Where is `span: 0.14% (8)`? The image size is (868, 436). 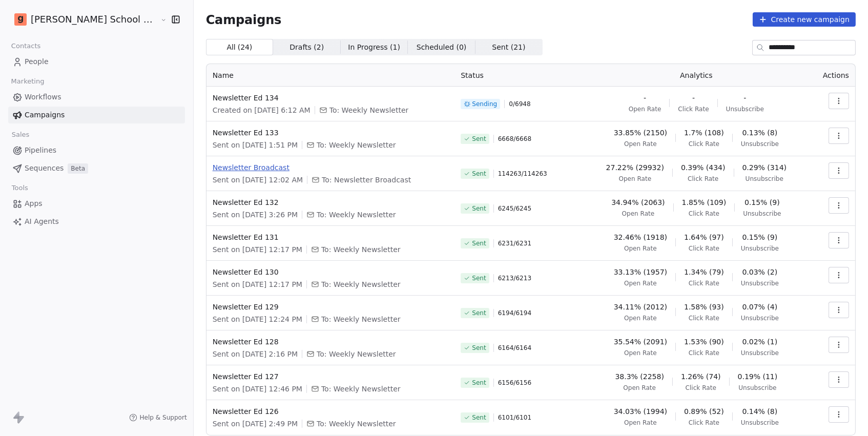 span: 0.14% (8) is located at coordinates (760, 412).